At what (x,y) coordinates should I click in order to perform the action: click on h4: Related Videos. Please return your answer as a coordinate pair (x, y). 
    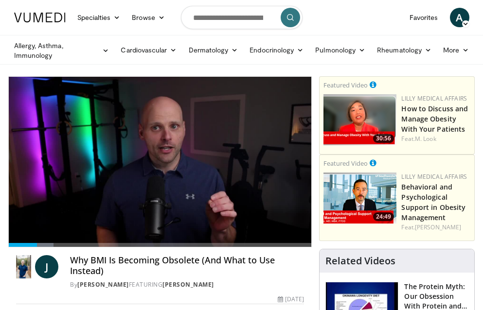
    Looking at the image, I should click on (360, 261).